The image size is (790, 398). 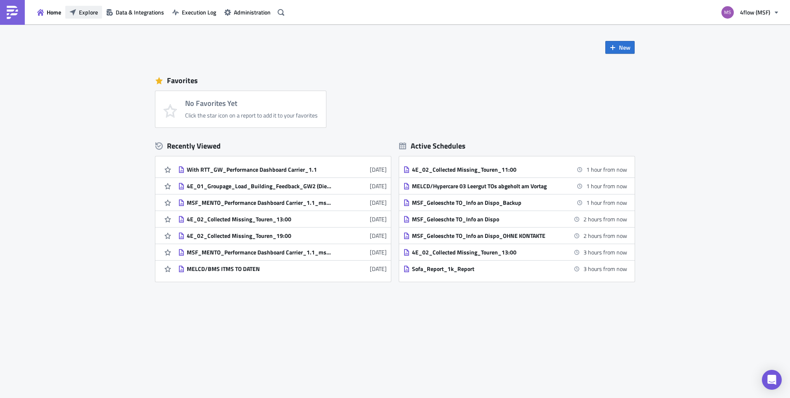 I want to click on a: MELCD/Hypercare 03 Leergut TOs abgeholt am Vortag1 hour from now, so click(x=515, y=186).